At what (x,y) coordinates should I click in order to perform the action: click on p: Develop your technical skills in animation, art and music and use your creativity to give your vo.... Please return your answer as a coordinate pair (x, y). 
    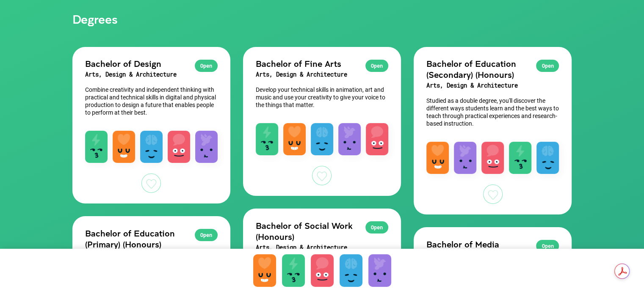
    Looking at the image, I should click on (322, 97).